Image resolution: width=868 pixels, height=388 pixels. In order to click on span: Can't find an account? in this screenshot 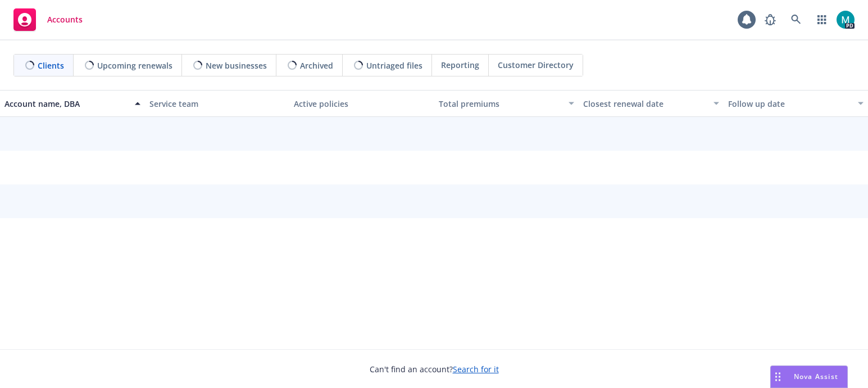, I will do `click(434, 369)`.